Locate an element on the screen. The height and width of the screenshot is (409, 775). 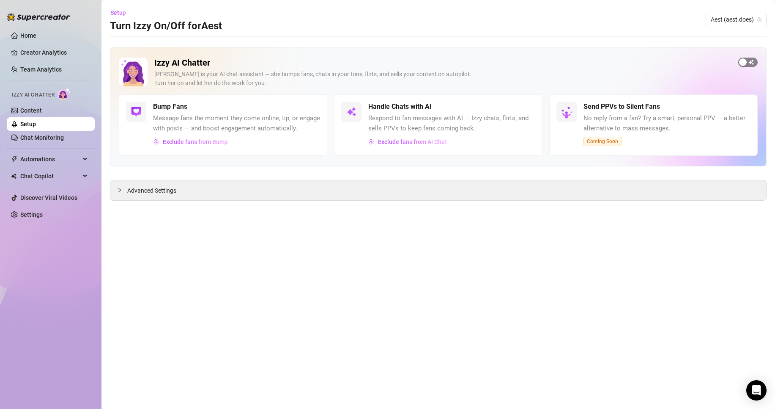
a: Content is located at coordinates (31, 110).